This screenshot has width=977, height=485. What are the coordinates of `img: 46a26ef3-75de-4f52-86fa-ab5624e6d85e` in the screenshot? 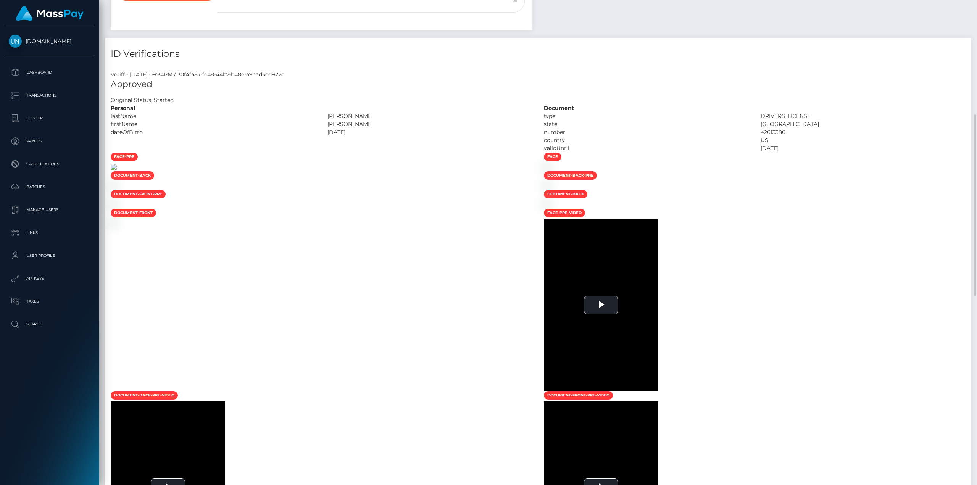 It's located at (547, 167).